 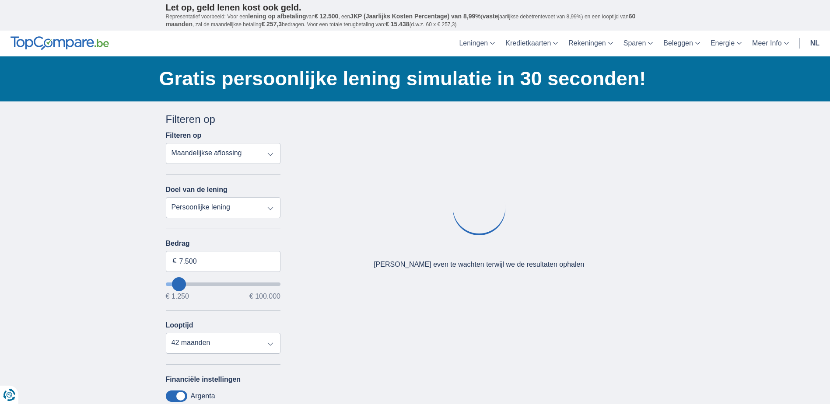 What do you see at coordinates (59, 43) in the screenshot?
I see `img: TopCompare` at bounding box center [59, 43].